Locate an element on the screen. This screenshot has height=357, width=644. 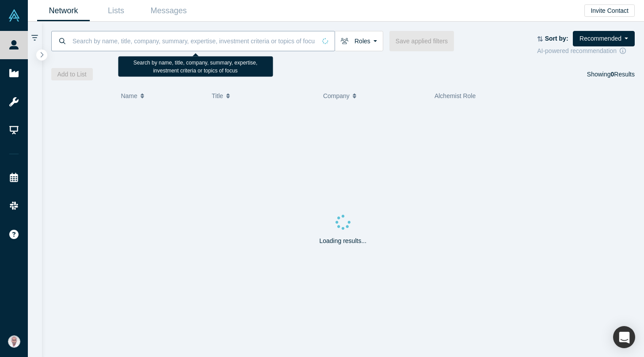
button: Save applied filters is located at coordinates (422, 41).